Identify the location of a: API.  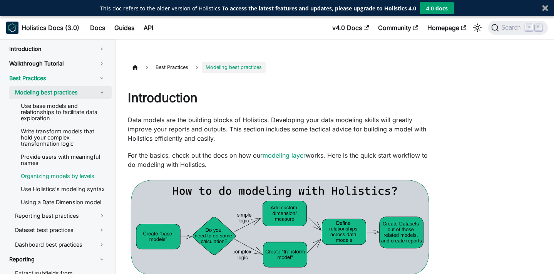
(148, 28).